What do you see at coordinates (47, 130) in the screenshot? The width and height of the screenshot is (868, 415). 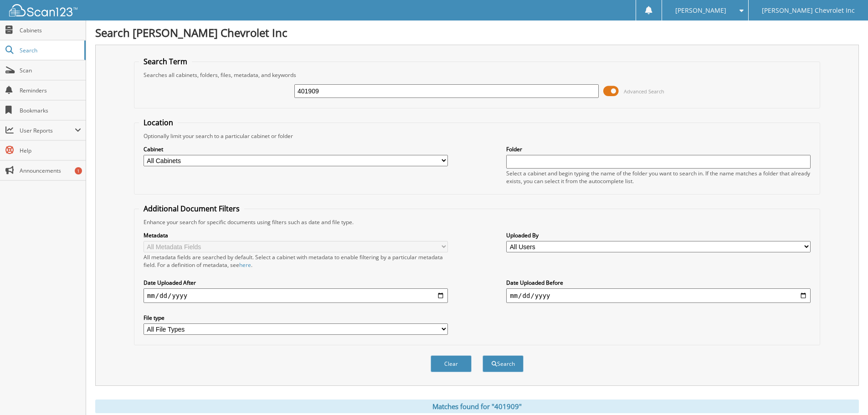 I see `span: User Reports` at bounding box center [47, 130].